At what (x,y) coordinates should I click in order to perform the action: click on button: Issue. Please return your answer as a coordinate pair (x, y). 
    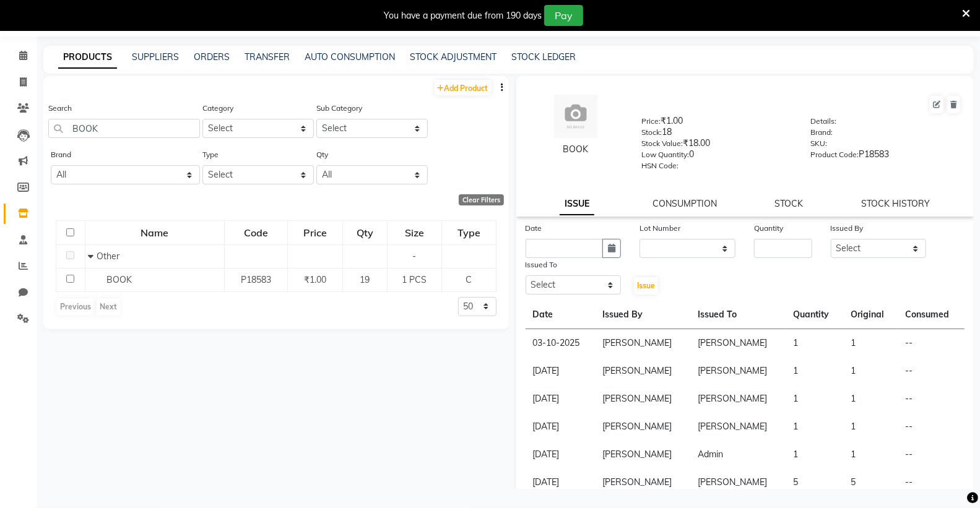
    Looking at the image, I should click on (645, 285).